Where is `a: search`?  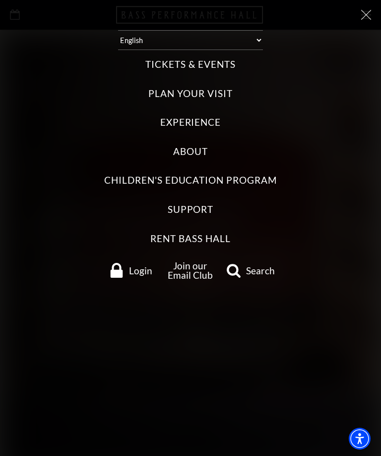
a: search is located at coordinates (250, 271).